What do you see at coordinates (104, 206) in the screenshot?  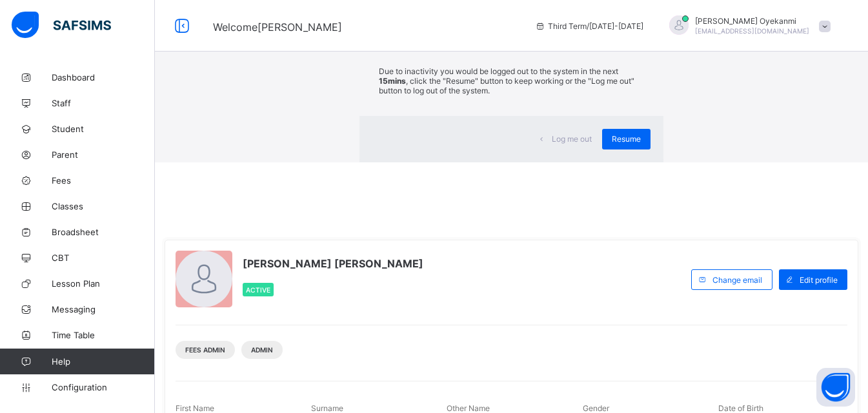 I see `span: Classes` at bounding box center [104, 206].